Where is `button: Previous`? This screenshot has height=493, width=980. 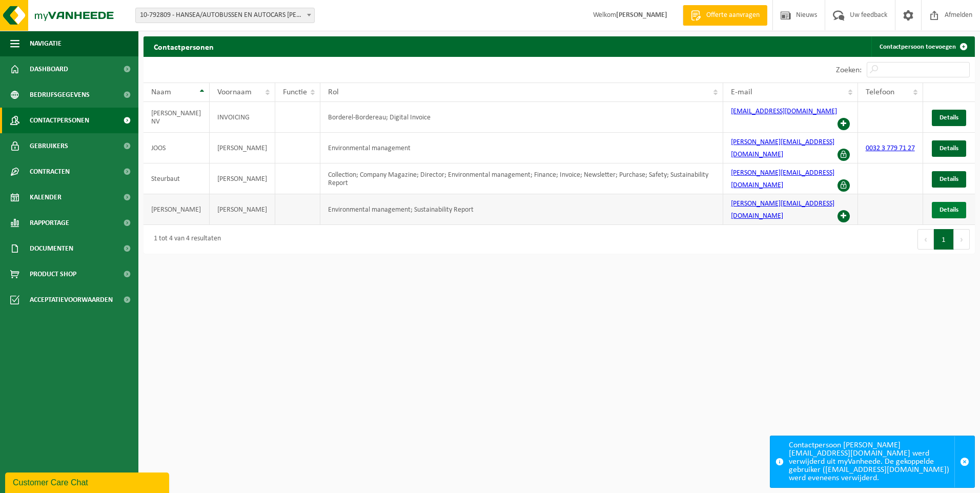
button: Previous is located at coordinates (926, 240).